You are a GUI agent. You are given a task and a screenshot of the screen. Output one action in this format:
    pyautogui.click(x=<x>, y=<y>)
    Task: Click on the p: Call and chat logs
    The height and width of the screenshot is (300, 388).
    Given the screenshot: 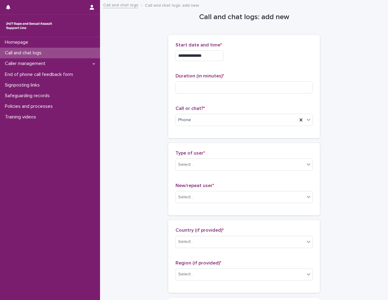 What is the action you would take?
    pyautogui.click(x=24, y=53)
    